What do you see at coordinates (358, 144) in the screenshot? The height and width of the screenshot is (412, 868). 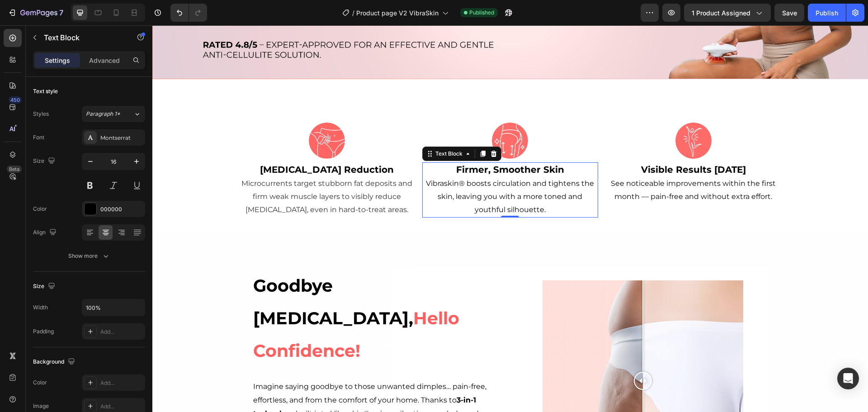 I see `strong: Firmer, Smoother Skin` at bounding box center [358, 144].